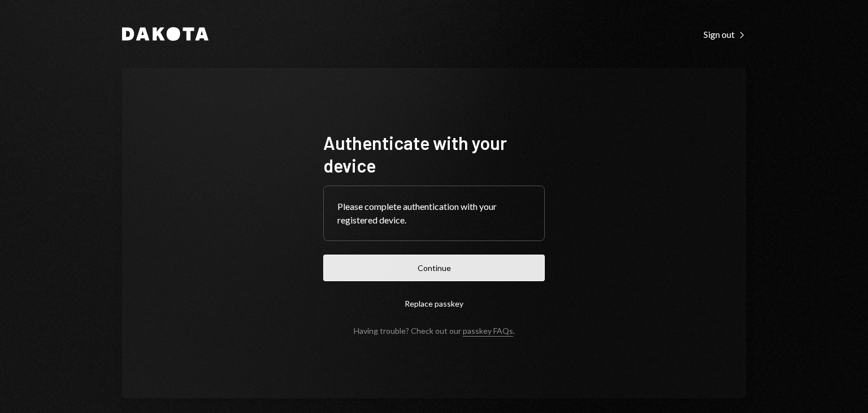 Image resolution: width=868 pixels, height=413 pixels. What do you see at coordinates (434, 330) in the screenshot?
I see `div: Having trouble? Check out our .` at bounding box center [434, 330].